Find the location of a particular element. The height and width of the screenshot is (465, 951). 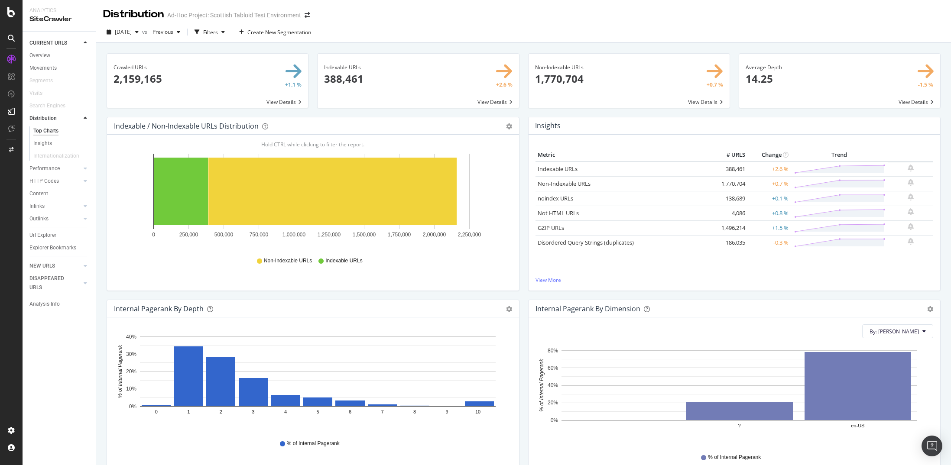

a: Distribution is located at coordinates (55, 118).